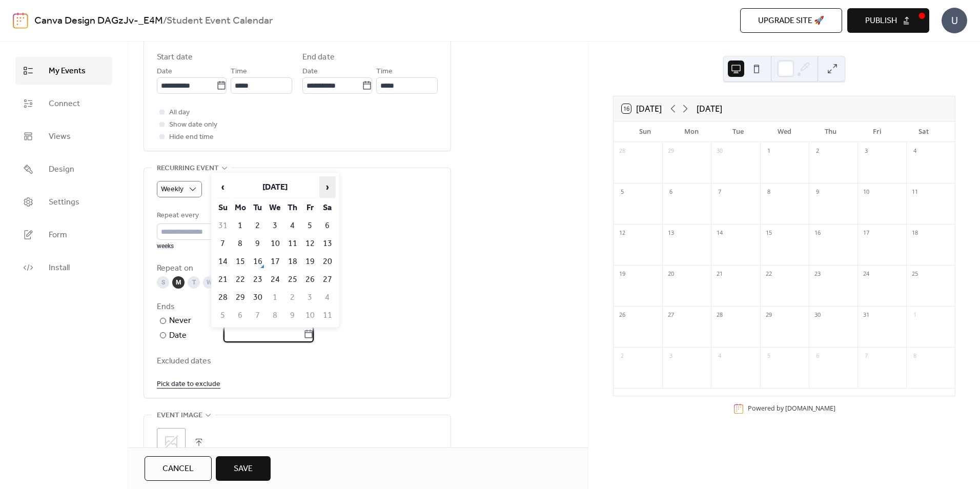 This screenshot has height=489, width=980. What do you see at coordinates (328, 316) in the screenshot?
I see `td: 11` at bounding box center [328, 316].